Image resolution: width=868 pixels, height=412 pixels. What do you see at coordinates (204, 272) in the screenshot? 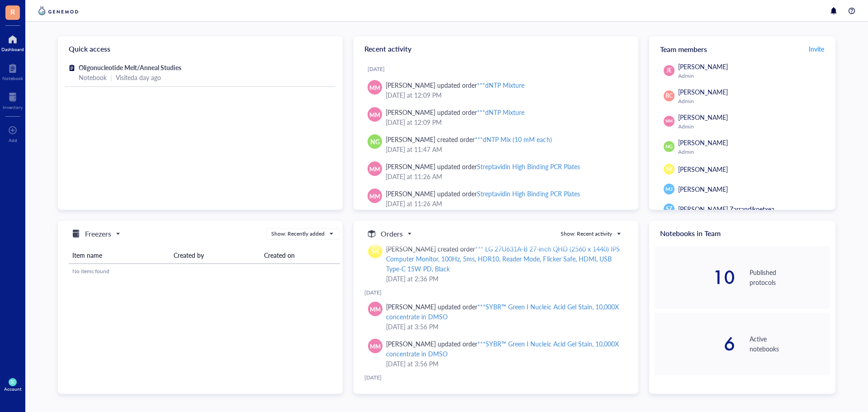
I see `div: No items found` at bounding box center [204, 272].